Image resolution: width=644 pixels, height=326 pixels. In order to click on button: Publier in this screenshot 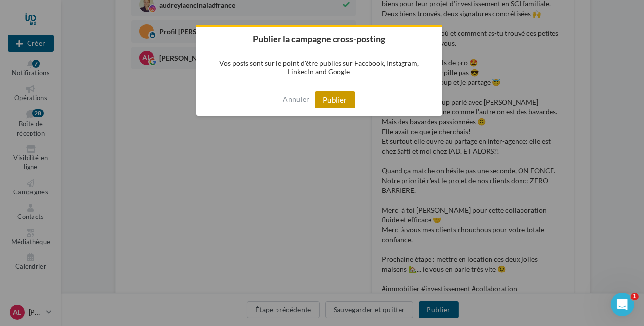, I will do `click(335, 100)`.